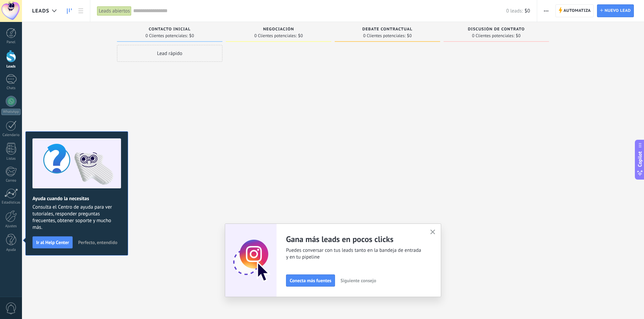 Image resolution: width=644 pixels, height=319 pixels. Describe the element at coordinates (496, 30) in the screenshot. I see `div: Discusión de contrato` at that location.